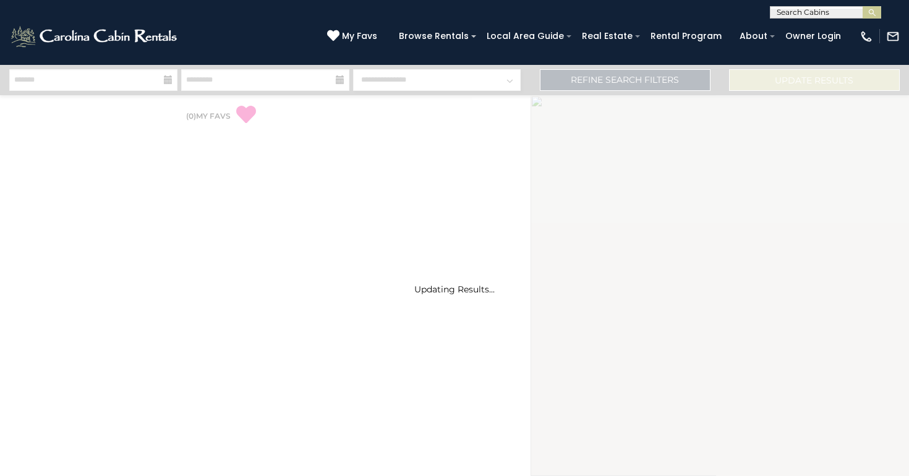  Describe the element at coordinates (753, 36) in the screenshot. I see `a: About` at that location.